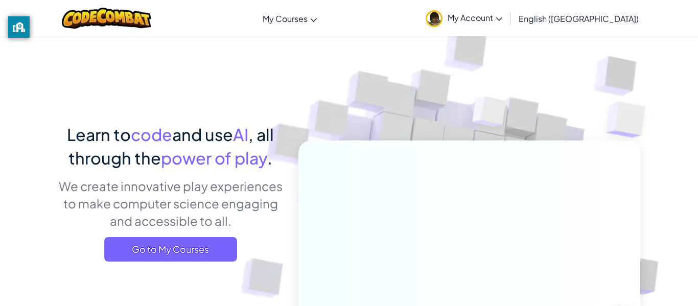 The image size is (698, 306). Describe the element at coordinates (214, 158) in the screenshot. I see `span: power of play` at that location.